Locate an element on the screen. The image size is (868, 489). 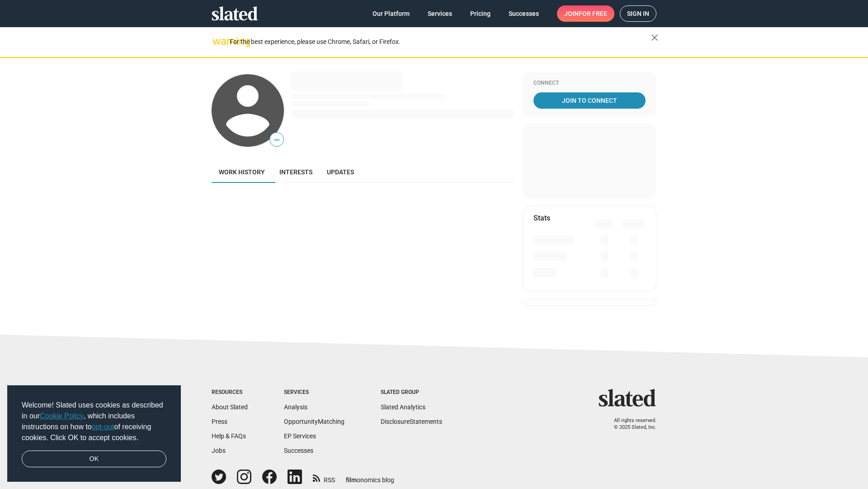
a: Our Platform is located at coordinates (391, 14).